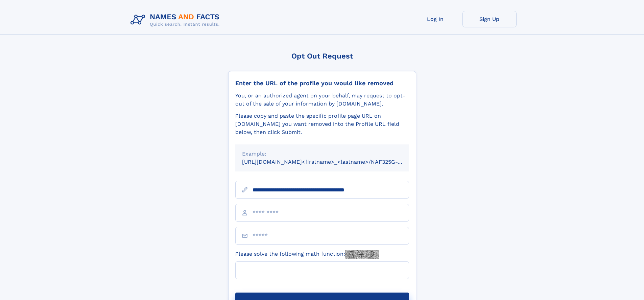 The width and height of the screenshot is (644, 300). Describe the element at coordinates (177, 20) in the screenshot. I see `img: Logo Names and Facts` at that location.